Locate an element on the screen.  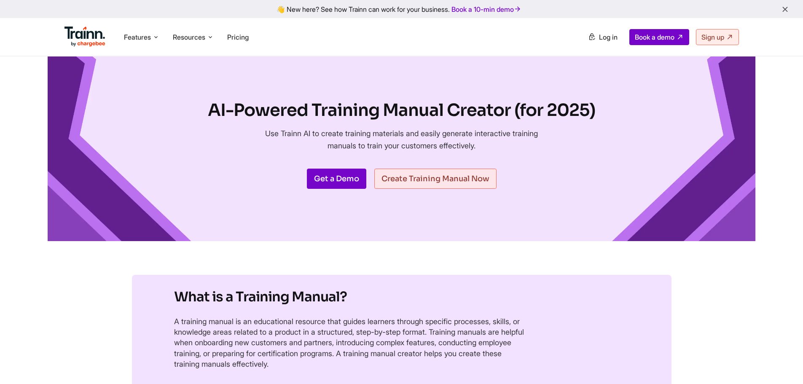
span: Sign up is located at coordinates (712, 37).